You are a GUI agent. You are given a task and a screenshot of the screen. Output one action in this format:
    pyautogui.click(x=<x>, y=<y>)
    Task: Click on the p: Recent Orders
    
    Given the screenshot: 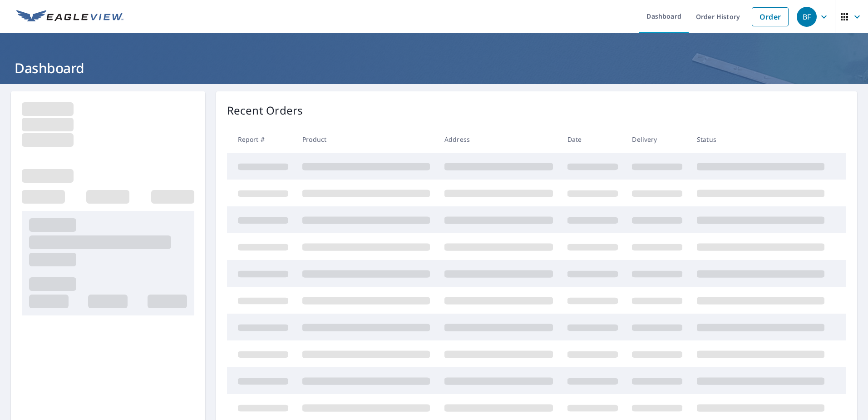 What is the action you would take?
    pyautogui.click(x=265, y=111)
    